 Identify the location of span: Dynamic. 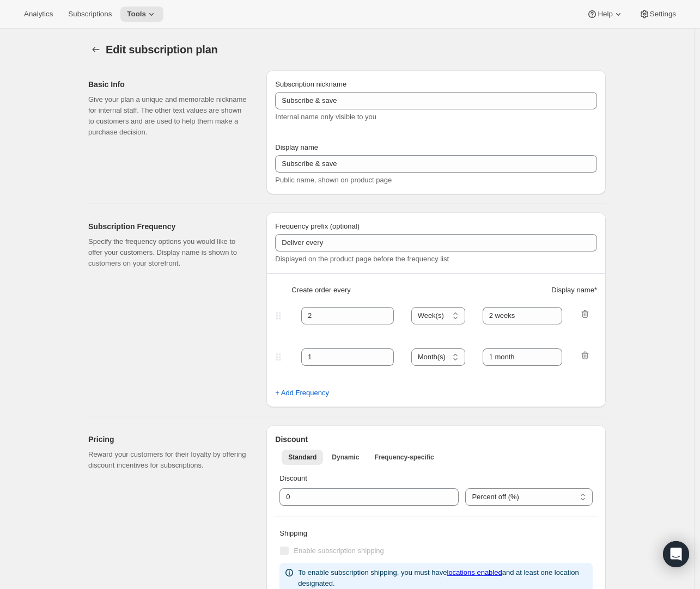
(345, 457).